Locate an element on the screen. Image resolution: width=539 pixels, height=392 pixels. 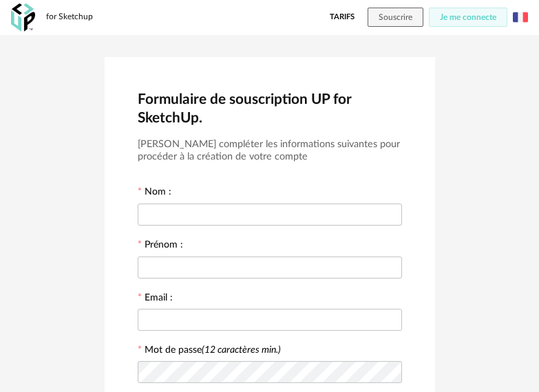
div: for Sketchup is located at coordinates (70, 17).